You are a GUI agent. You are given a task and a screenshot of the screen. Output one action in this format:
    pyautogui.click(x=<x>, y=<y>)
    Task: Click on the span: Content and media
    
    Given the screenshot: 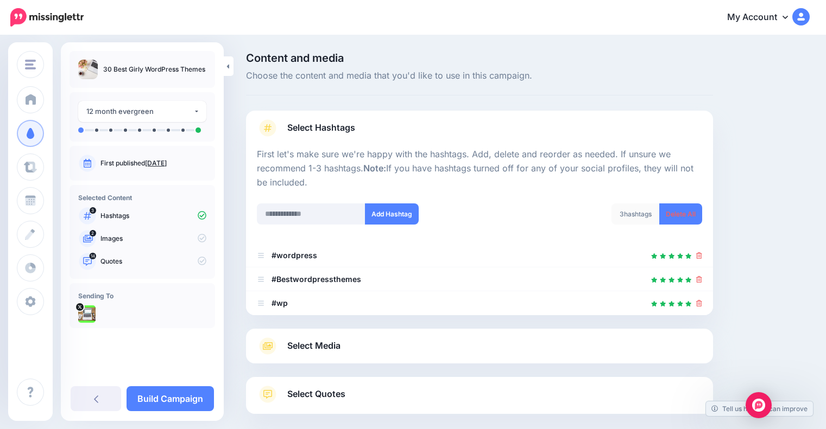 What is the action you would take?
    pyautogui.click(x=479, y=58)
    